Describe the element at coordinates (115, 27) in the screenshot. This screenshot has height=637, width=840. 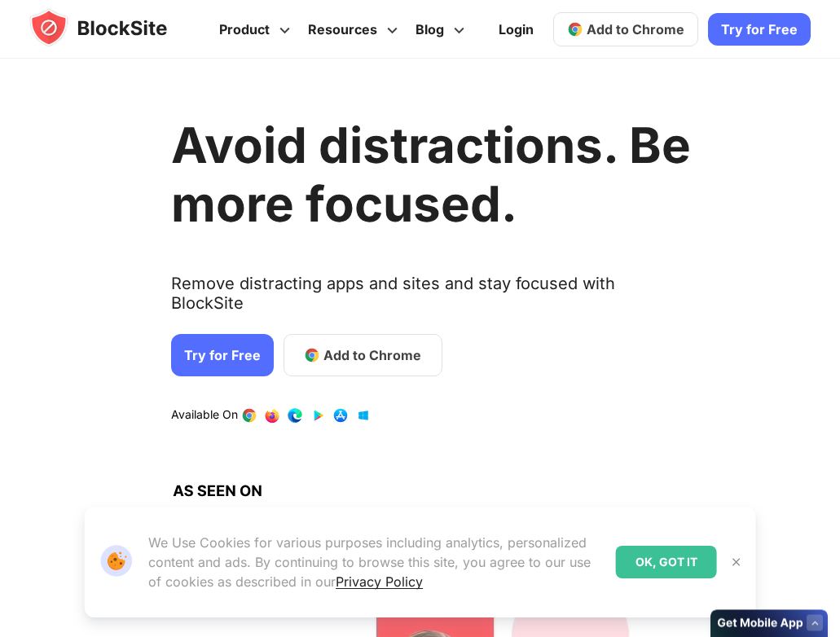
I see `img: blocksite-icon.5d769676.svg` at that location.